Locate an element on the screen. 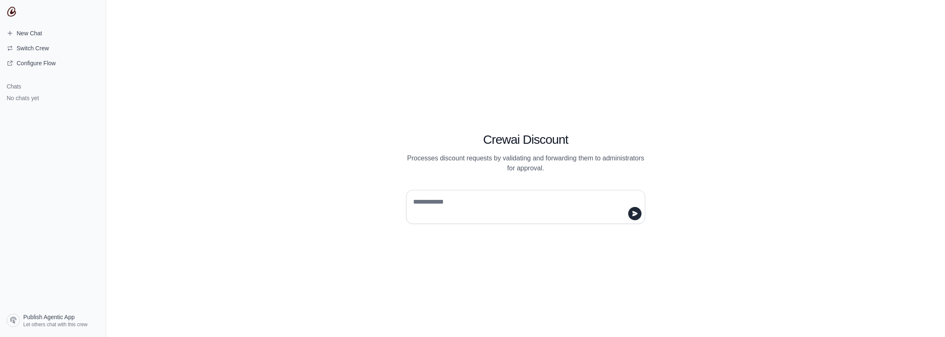 The height and width of the screenshot is (337, 945). span: Switch Crew is located at coordinates (33, 48).